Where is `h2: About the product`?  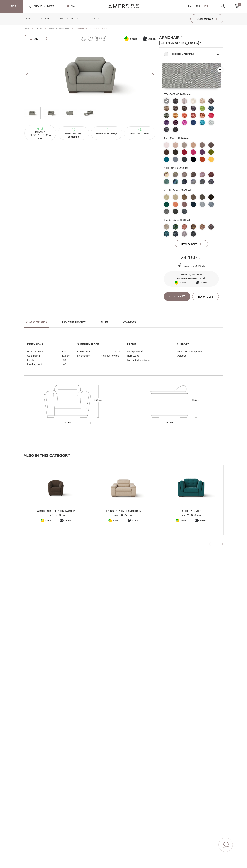
h2: About the product is located at coordinates (74, 322).